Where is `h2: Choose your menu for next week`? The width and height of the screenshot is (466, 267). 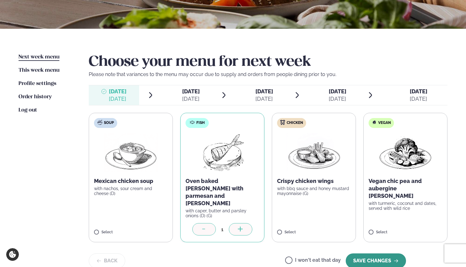
h2: Choose your menu for next week is located at coordinates (268, 62).